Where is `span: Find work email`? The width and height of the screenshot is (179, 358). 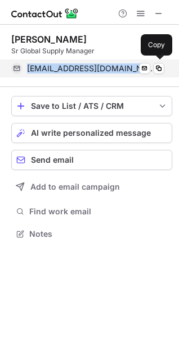
span: Find work email is located at coordinates (98, 212).